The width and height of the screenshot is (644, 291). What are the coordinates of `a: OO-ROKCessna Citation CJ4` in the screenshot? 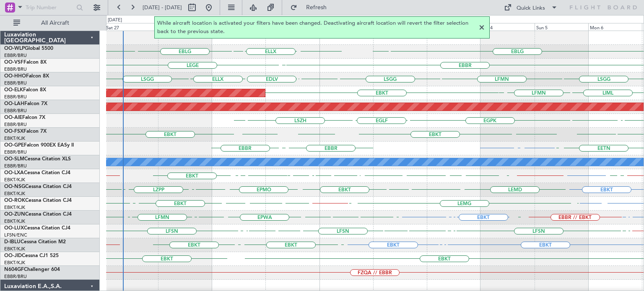 It's located at (38, 201).